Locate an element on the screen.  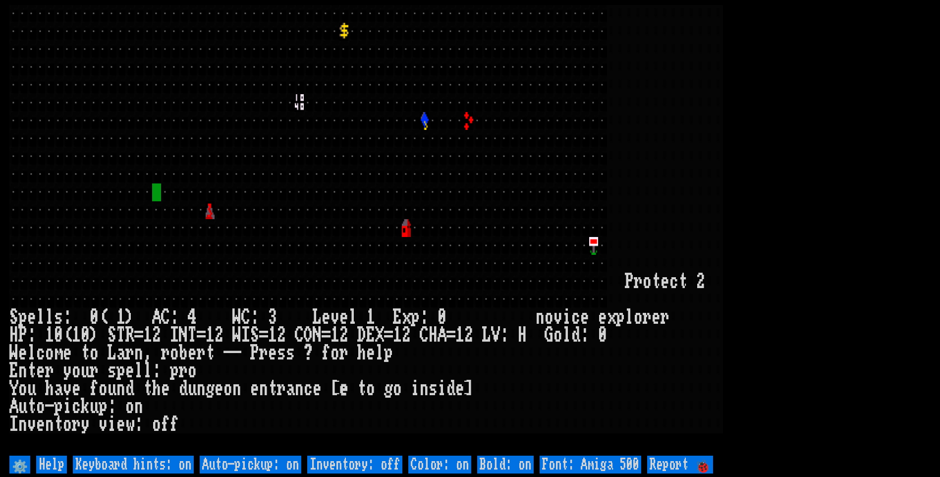
div: c is located at coordinates (576, 317).